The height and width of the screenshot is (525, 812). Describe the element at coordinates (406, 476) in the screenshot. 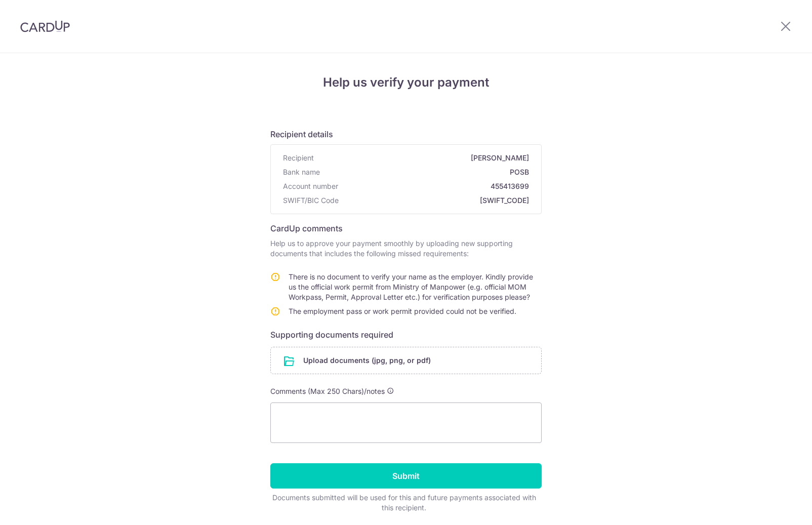

I see `input: Submit` at that location.